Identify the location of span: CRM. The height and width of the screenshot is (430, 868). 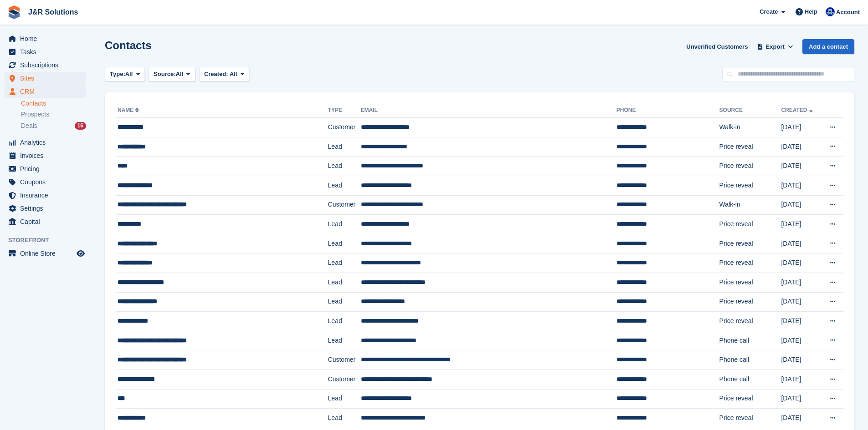
(47, 91).